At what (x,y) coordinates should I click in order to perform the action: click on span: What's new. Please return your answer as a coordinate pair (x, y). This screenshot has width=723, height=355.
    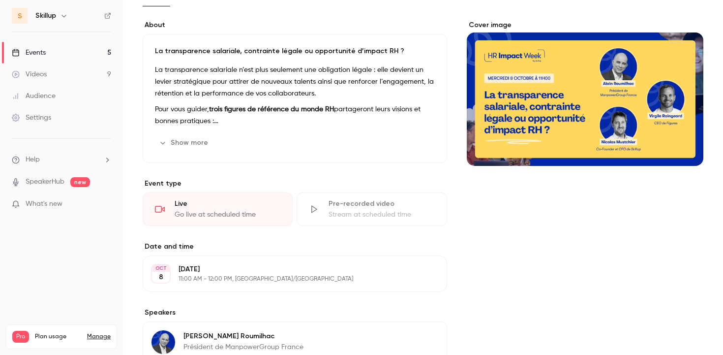
    Looking at the image, I should click on (44, 204).